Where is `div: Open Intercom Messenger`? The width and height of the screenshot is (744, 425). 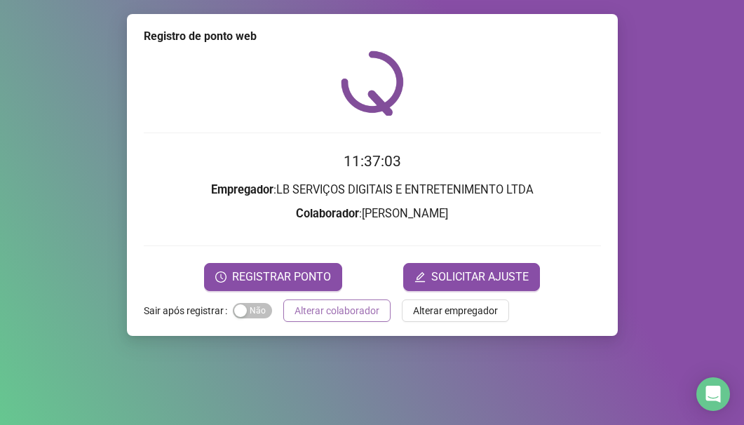 div: Open Intercom Messenger is located at coordinates (713, 394).